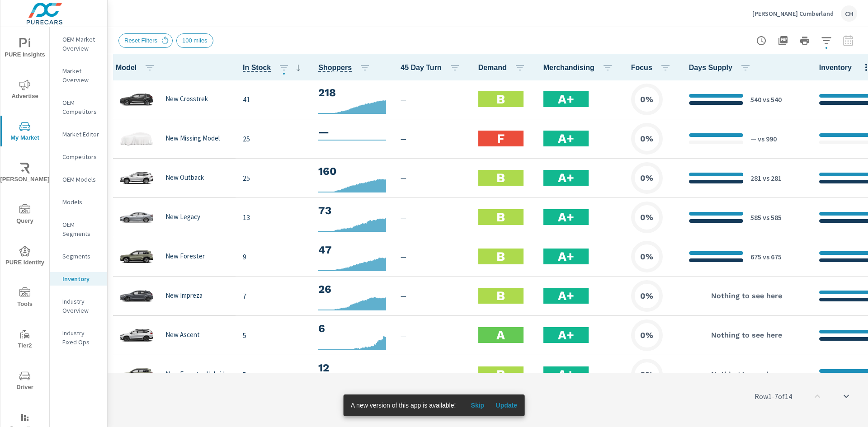  Describe the element at coordinates (771, 217) in the screenshot. I see `p: vs 585` at that location.